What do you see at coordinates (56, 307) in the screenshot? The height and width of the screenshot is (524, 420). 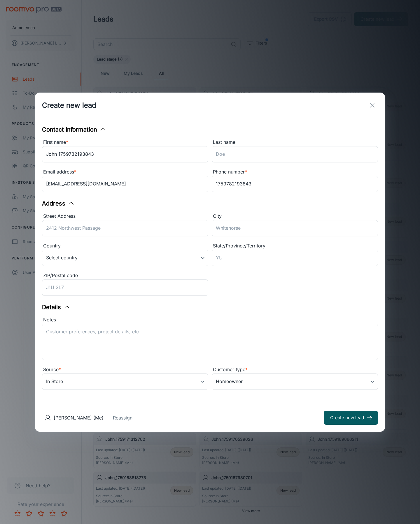 I see `button: Details` at bounding box center [56, 307].